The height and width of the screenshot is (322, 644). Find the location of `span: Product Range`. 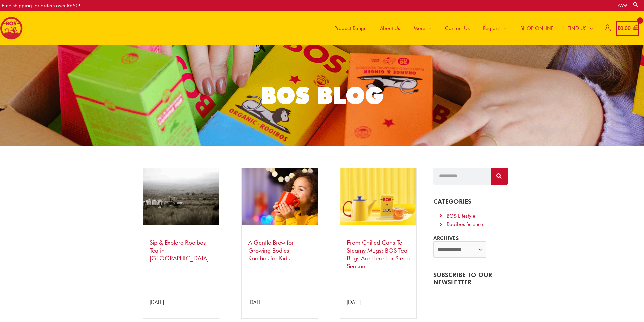

span: Product Range is located at coordinates (350, 28).